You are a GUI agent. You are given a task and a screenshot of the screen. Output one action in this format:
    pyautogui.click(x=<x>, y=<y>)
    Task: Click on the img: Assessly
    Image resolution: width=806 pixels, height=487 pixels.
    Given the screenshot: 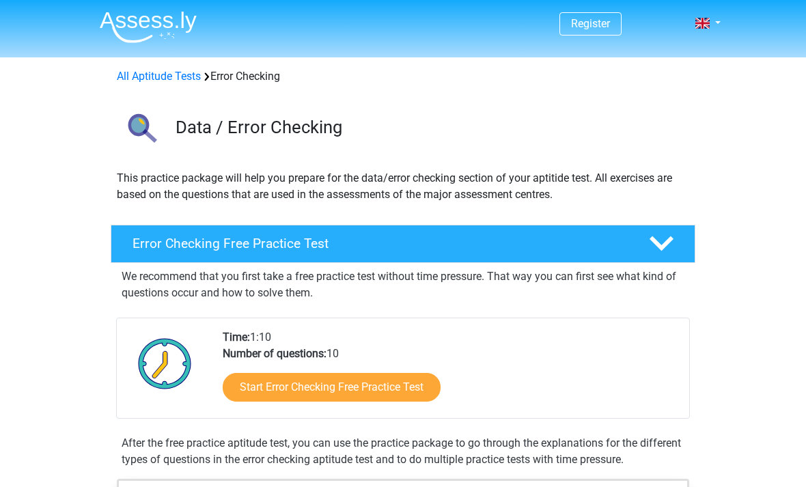 What is the action you would take?
    pyautogui.click(x=148, y=27)
    